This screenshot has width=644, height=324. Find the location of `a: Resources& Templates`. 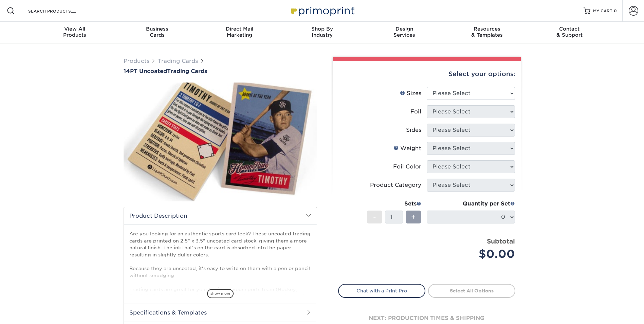

a: Resources& Templates is located at coordinates (487, 32).